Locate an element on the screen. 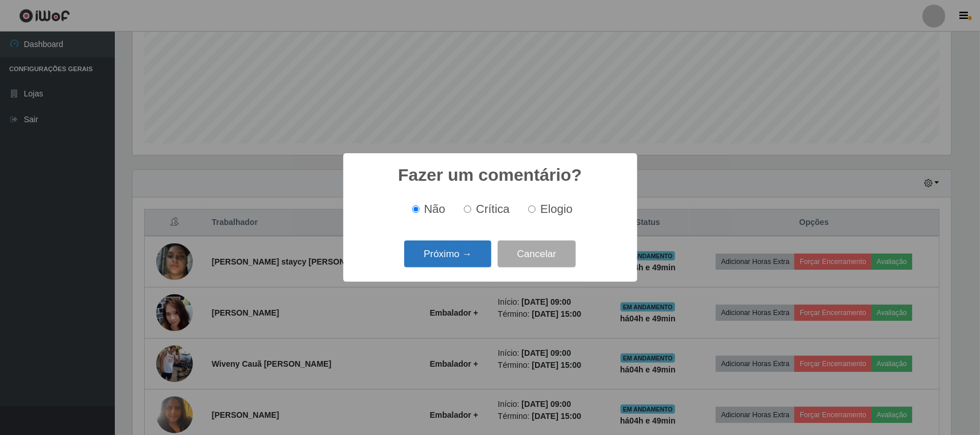  input: Elogio is located at coordinates (532, 209).